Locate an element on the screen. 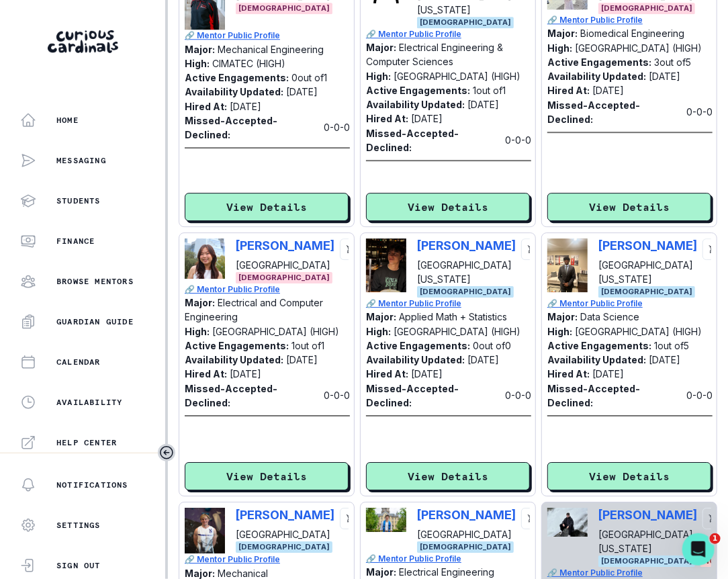 This screenshot has height=579, width=728. p: 1 out of 1 is located at coordinates (307, 345).